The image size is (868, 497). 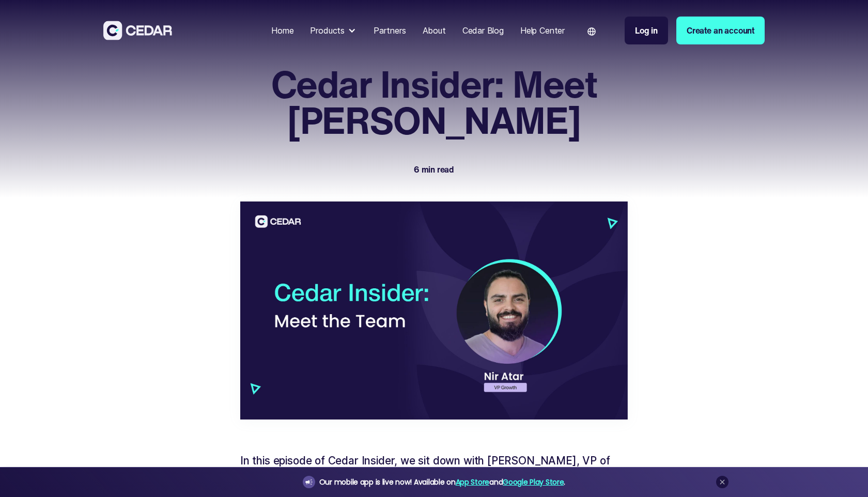 I want to click on div: Home, so click(x=282, y=30).